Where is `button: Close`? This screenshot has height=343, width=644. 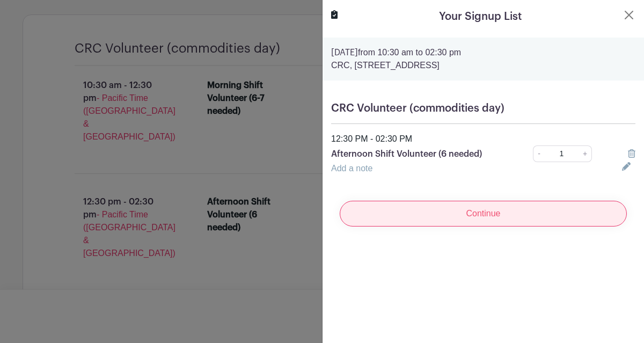 button: Close is located at coordinates (629, 15).